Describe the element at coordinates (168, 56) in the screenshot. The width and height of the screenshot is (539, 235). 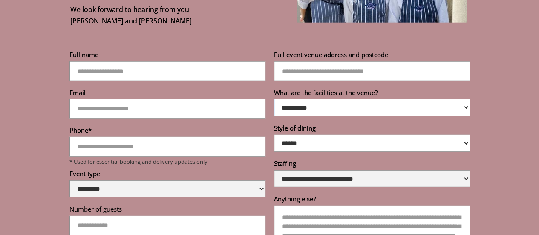
I see `label: Full name` at that location.